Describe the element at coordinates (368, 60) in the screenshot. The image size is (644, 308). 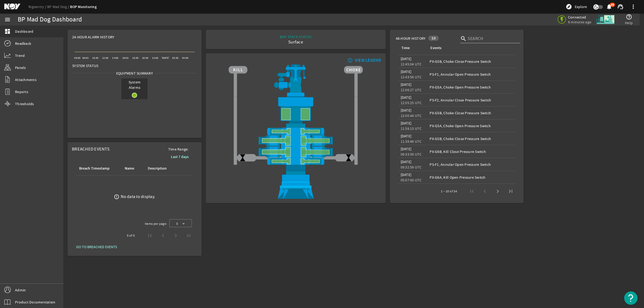
I see `div: VIEW LEGEND` at that location.